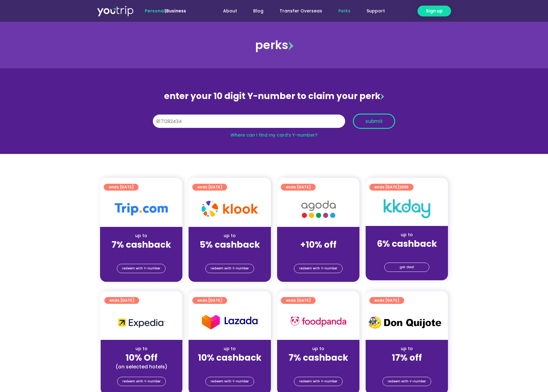  What do you see at coordinates (407, 267) in the screenshot?
I see `a: get deal` at bounding box center [407, 267].